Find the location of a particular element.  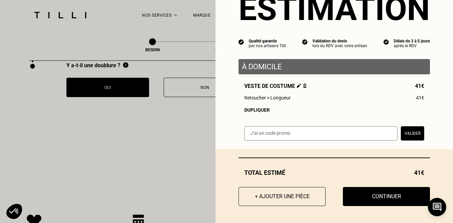

button: Valider is located at coordinates (412, 133).